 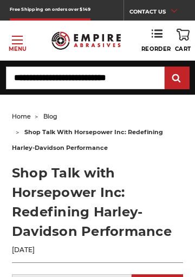 What do you see at coordinates (97, 202) in the screenshot?
I see `h1: Shop Talk with Horsepower Inc: Redefining Harley-Davidson Performance` at bounding box center [97, 202].